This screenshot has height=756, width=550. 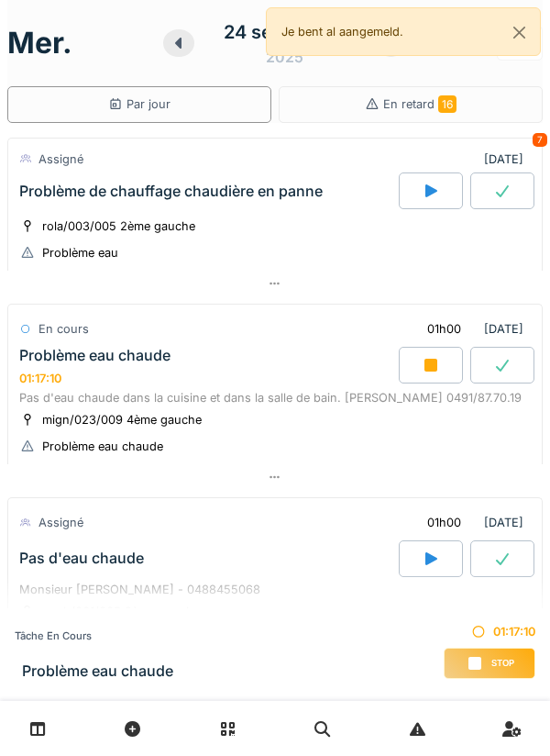 What do you see at coordinates (519, 32) in the screenshot?
I see `button: Close` at bounding box center [519, 32].